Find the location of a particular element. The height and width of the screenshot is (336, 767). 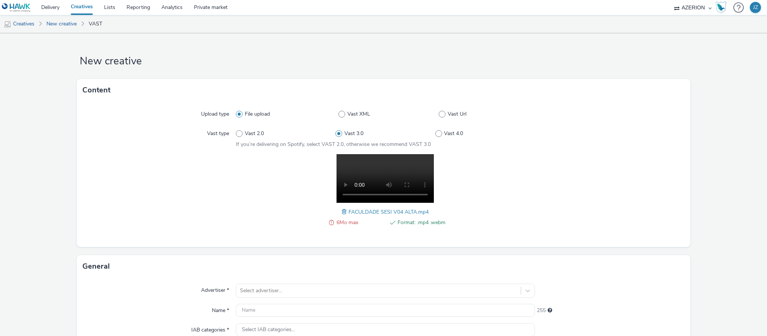

a: VAST is located at coordinates (96, 24).